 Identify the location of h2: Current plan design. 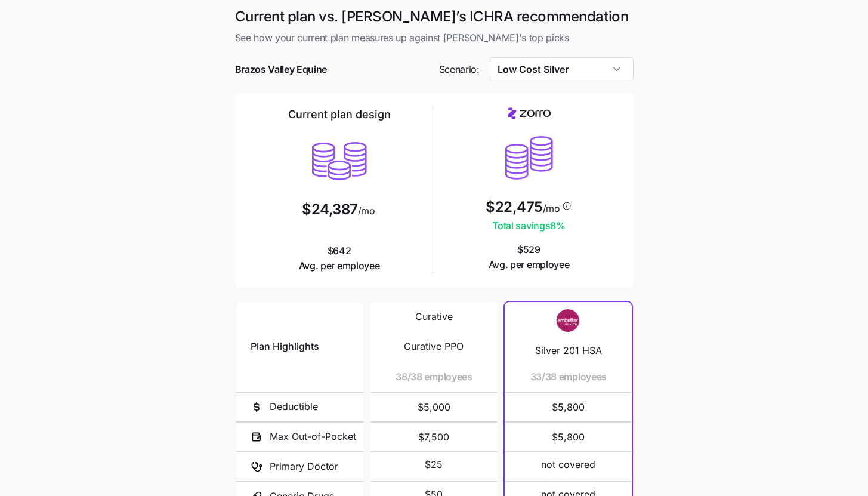
(340, 114).